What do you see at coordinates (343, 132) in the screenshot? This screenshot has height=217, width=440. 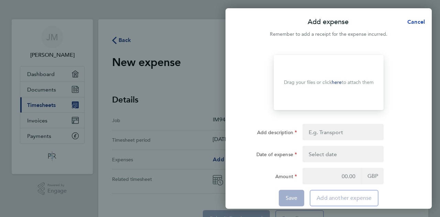 I see `input: E.g. Transport` at bounding box center [343, 132].